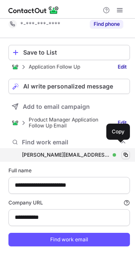  Describe the element at coordinates (55, 67) in the screenshot. I see `p: Application Follow Up` at that location.